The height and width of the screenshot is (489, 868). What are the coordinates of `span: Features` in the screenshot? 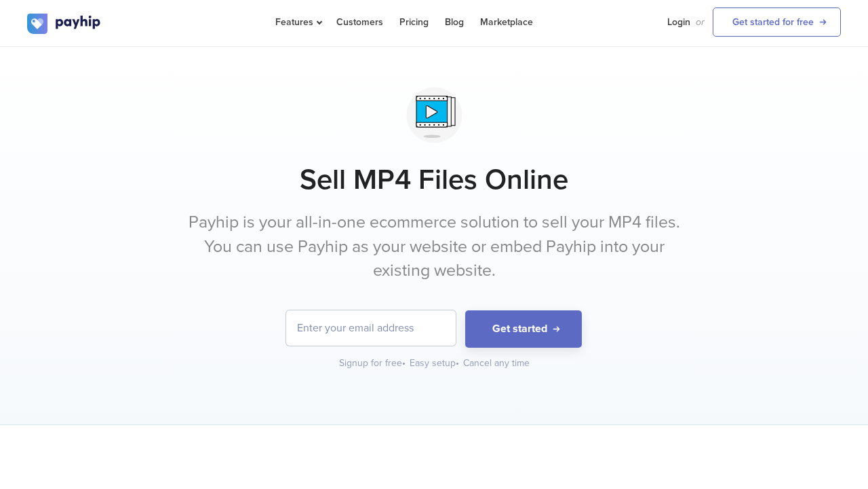 It's located at (298, 22).